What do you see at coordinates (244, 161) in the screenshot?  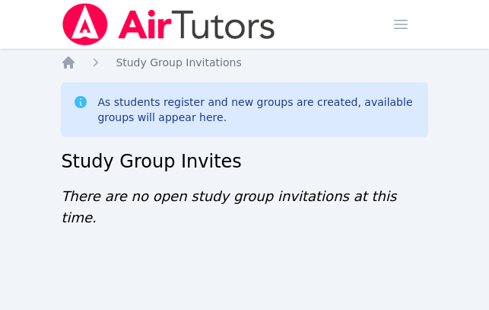 I see `h2: Study Group Invites` at bounding box center [244, 161].